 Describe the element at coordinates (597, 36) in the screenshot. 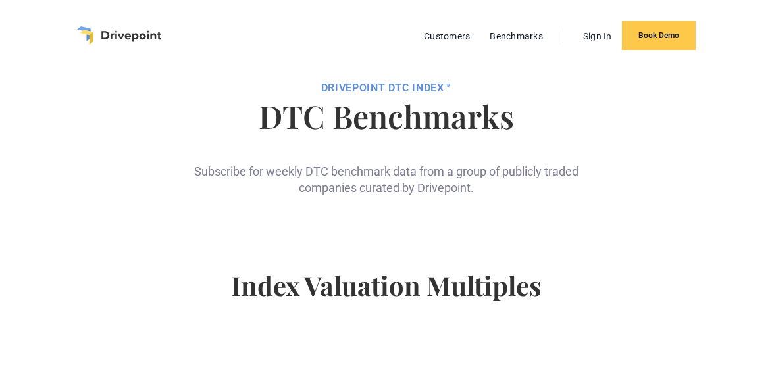

I see `a: Sign In` at that location.